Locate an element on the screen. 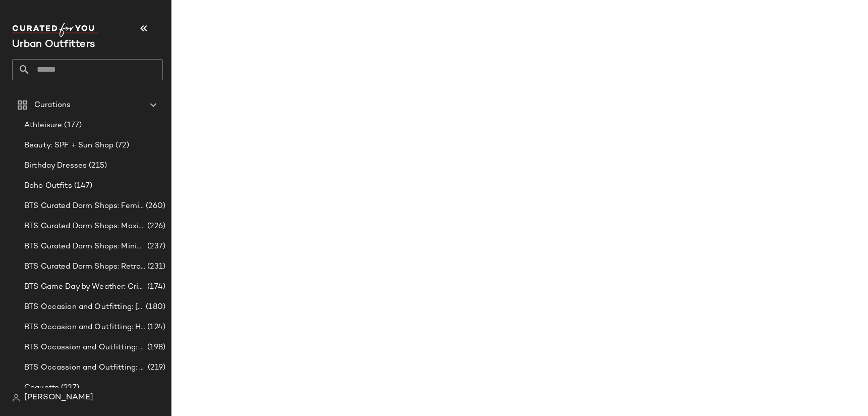 This screenshot has height=416, width=868. span: BTS Curated Dorm Shops: Maximalist is located at coordinates (85, 226).